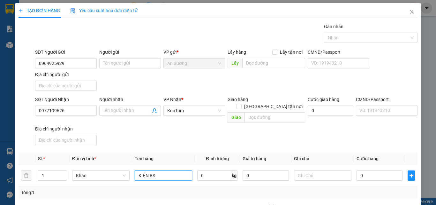 This screenshot has height=205, width=436. I want to click on div: a.trang, so click(67, 17).